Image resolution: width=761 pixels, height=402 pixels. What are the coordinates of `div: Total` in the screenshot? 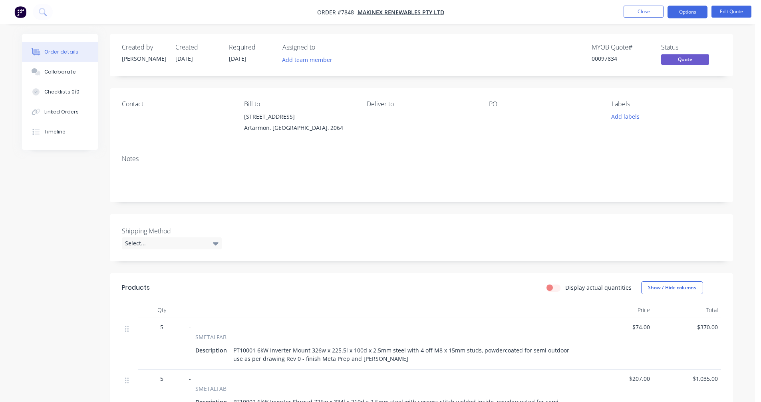 It's located at (687, 310).